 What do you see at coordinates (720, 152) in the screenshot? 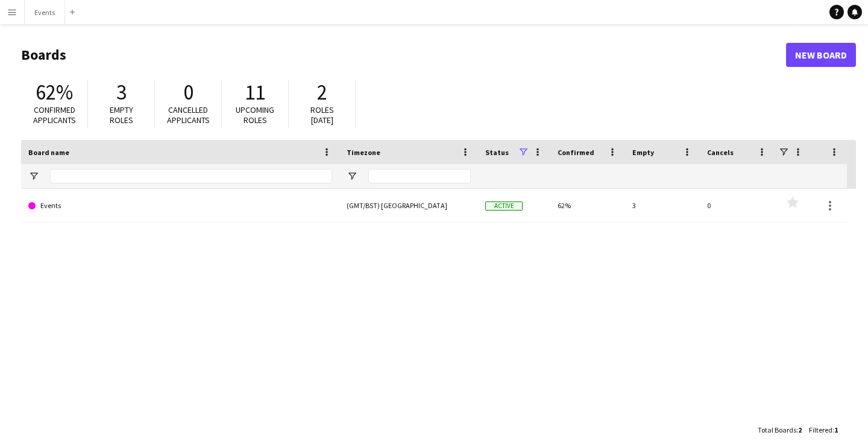
I see `span: Cancels` at bounding box center [720, 152].